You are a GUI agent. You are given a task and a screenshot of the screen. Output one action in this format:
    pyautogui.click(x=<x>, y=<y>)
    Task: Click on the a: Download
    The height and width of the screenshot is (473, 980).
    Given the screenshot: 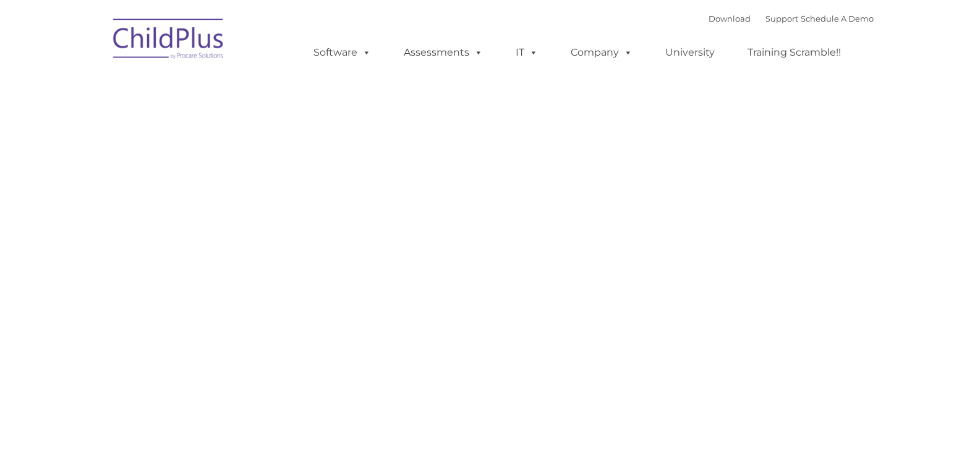 What is the action you would take?
    pyautogui.click(x=730, y=19)
    